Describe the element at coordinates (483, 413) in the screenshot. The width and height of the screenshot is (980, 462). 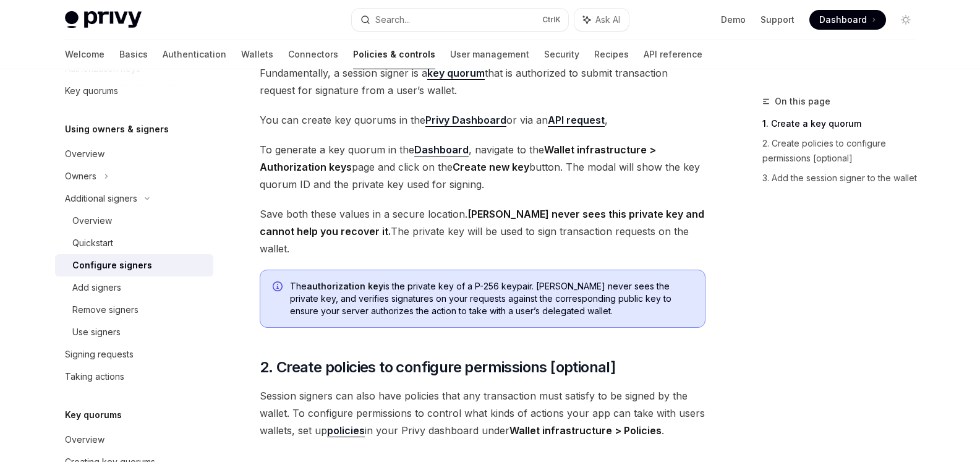
I see `span: Session signers can also have policies that any transaction must satisfy to be signed by the wall...` at that location.